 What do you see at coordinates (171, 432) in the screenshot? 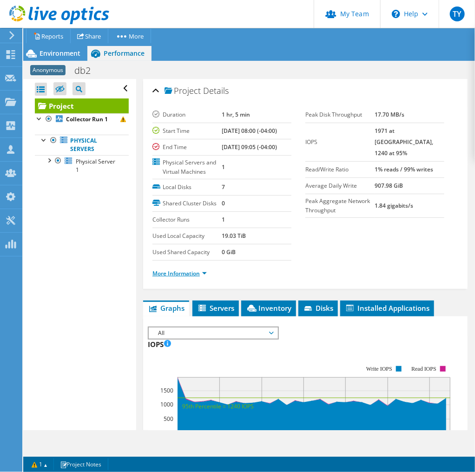
I see `text: 0` at bounding box center [171, 432].